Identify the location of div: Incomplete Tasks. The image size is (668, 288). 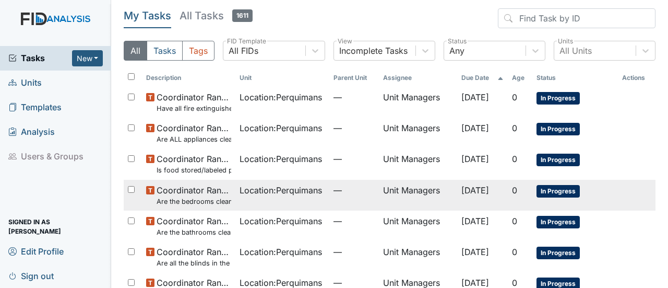
(373, 51).